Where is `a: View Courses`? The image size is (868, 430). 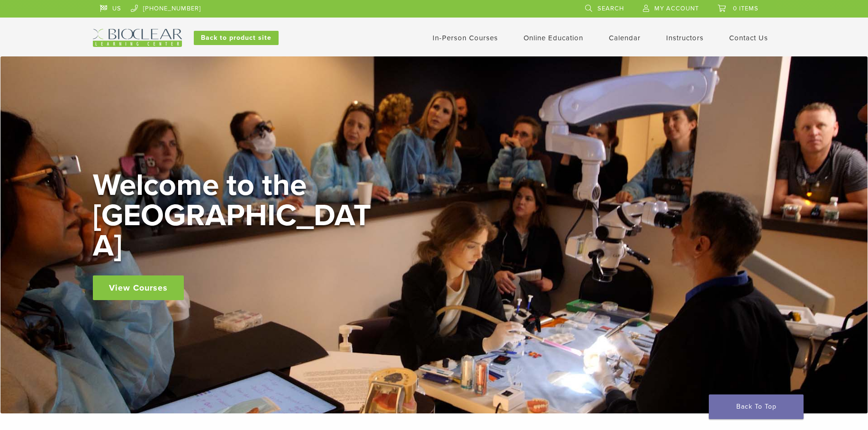
a: View Courses is located at coordinates (138, 288).